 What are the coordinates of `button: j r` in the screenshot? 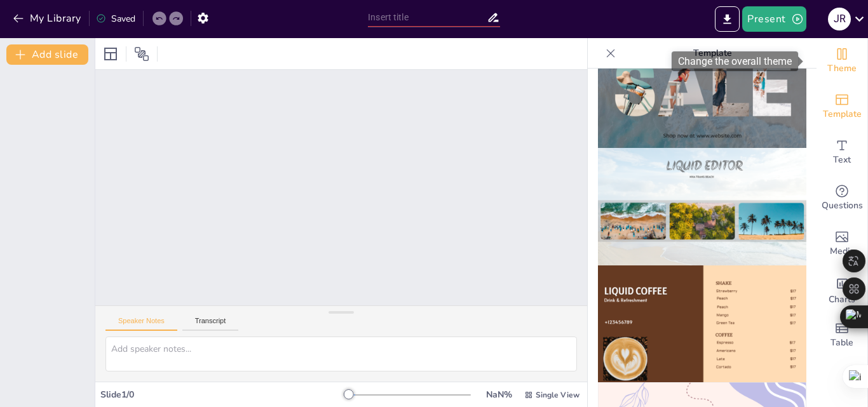 It's located at (840, 19).